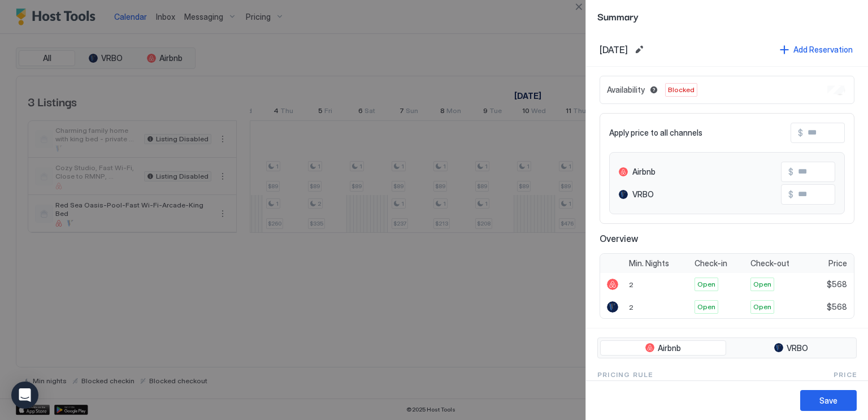 The width and height of the screenshot is (868, 420). Describe the element at coordinates (711, 263) in the screenshot. I see `span: Check-in` at that location.